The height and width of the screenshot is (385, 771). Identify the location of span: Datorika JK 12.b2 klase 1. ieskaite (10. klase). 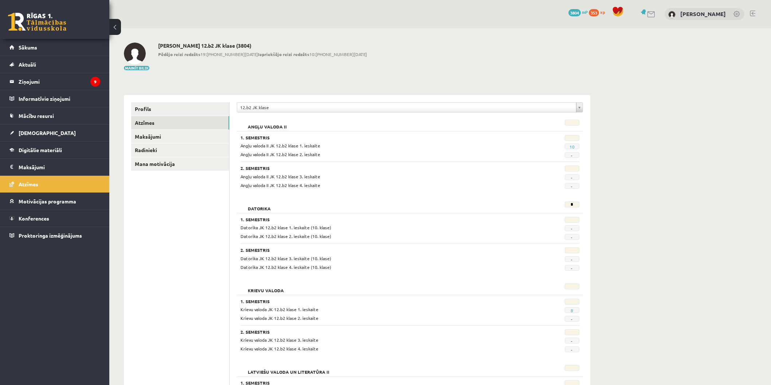
(286, 228).